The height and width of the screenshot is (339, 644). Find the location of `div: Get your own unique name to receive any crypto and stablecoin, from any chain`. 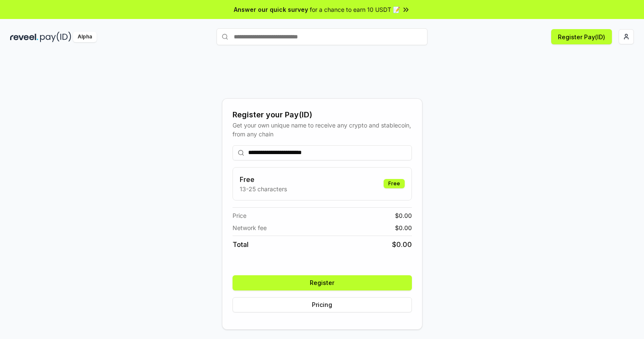

div: Get your own unique name to receive any crypto and stablecoin, from any chain is located at coordinates (322, 129).